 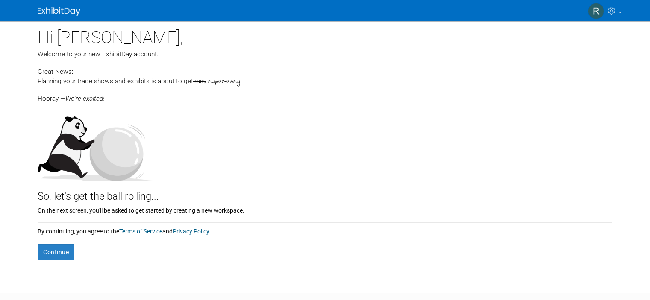 What do you see at coordinates (325, 71) in the screenshot?
I see `div: Great News:` at bounding box center [325, 71].